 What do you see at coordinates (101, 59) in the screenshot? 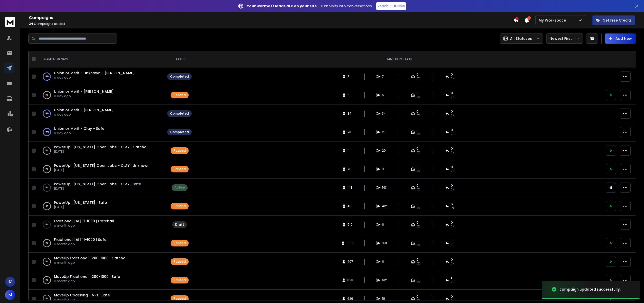
I see `th: CAMPAIGN NAME` at bounding box center [101, 59].